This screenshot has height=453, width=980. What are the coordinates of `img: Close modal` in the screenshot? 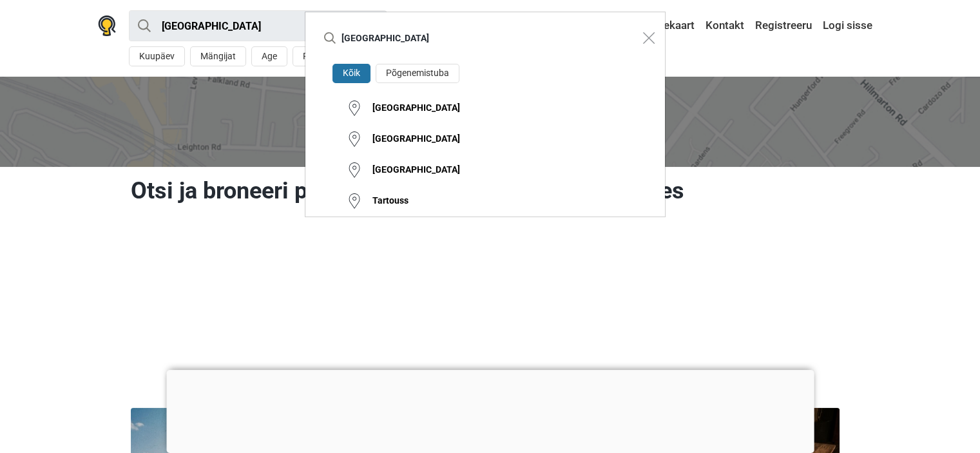 It's located at (649, 38).